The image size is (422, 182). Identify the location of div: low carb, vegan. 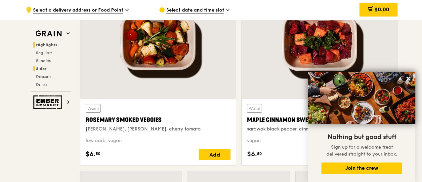
(158, 141).